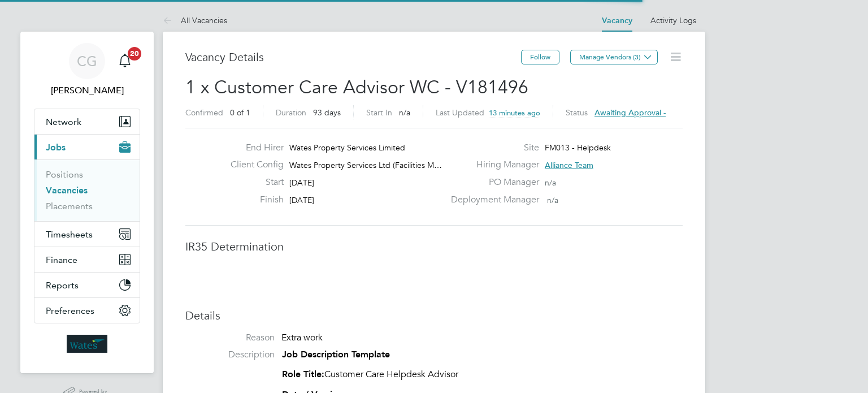 Image resolution: width=868 pixels, height=393 pixels. I want to click on span: Extra work, so click(302, 337).